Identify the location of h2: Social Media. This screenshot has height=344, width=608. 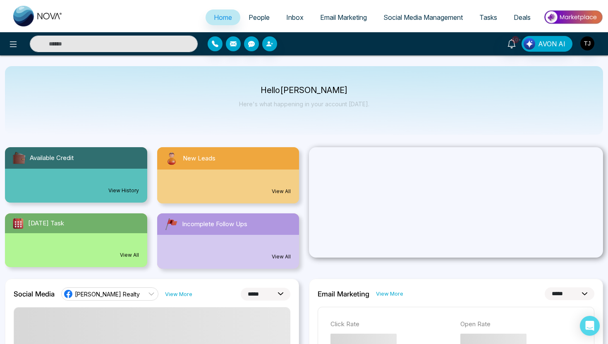
(34, 294).